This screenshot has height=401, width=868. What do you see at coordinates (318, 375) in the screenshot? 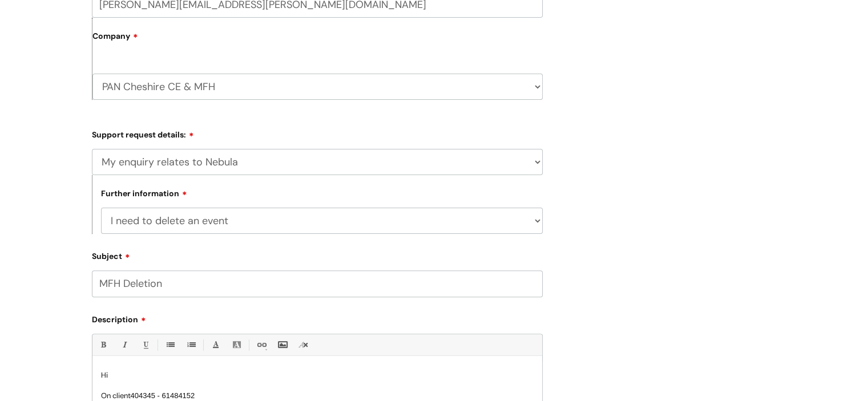
I see `p: Hi` at bounding box center [318, 375].